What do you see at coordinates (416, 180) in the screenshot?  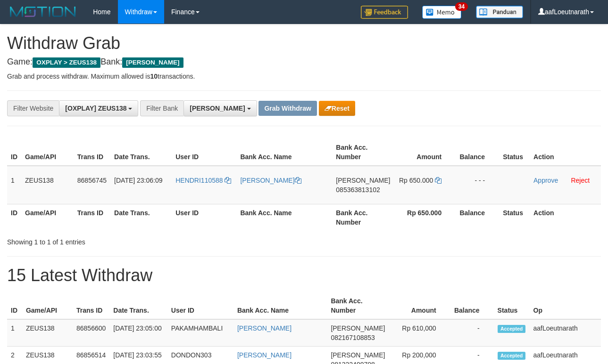 I see `span: Rp 650.000` at bounding box center [416, 180].